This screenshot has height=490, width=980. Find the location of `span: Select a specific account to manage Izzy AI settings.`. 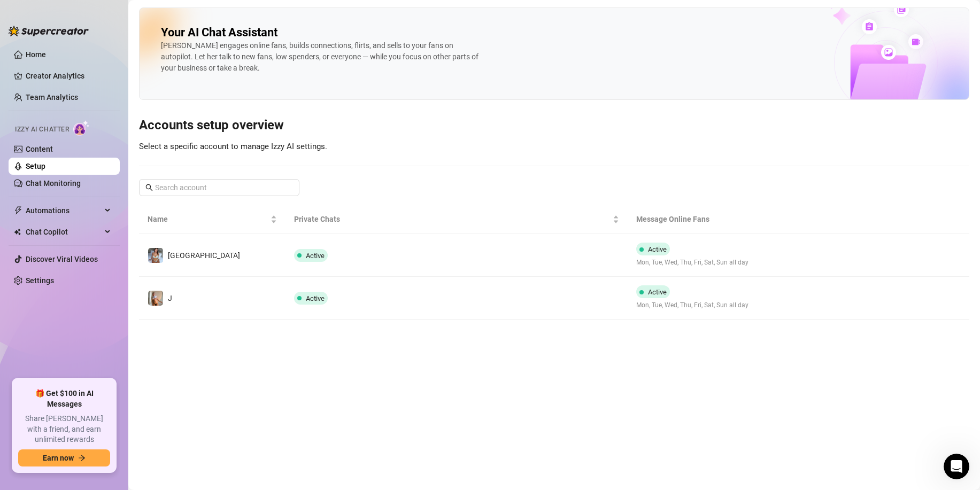

span: Select a specific account to manage Izzy AI settings. is located at coordinates (233, 147).